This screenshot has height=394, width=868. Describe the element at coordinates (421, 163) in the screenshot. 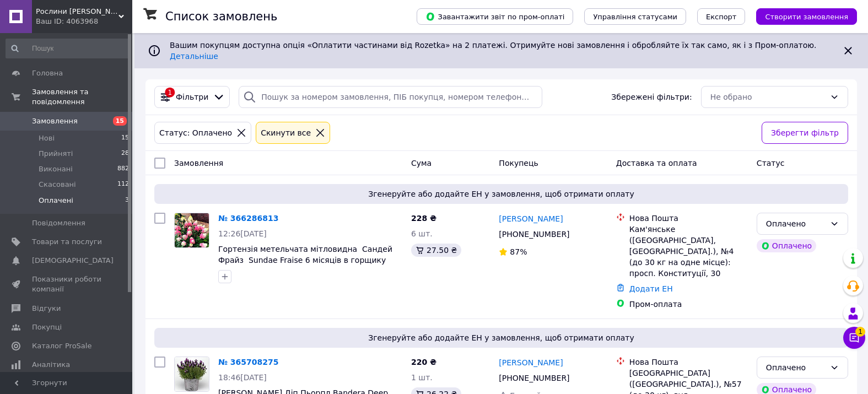

I see `span: Cума` at that location.